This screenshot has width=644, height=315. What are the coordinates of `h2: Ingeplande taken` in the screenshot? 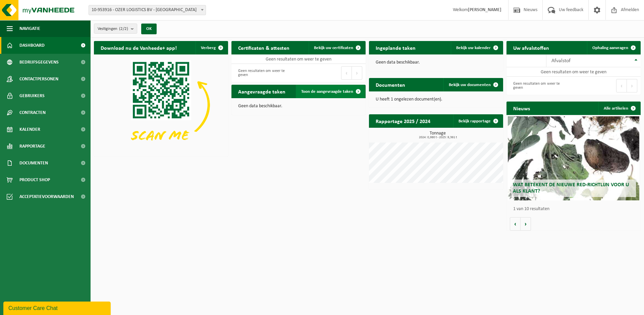 It's located at (396, 47).